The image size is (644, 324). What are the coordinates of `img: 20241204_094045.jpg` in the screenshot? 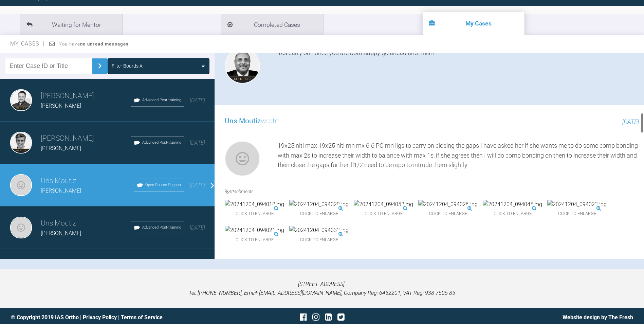 It's located at (512, 205).